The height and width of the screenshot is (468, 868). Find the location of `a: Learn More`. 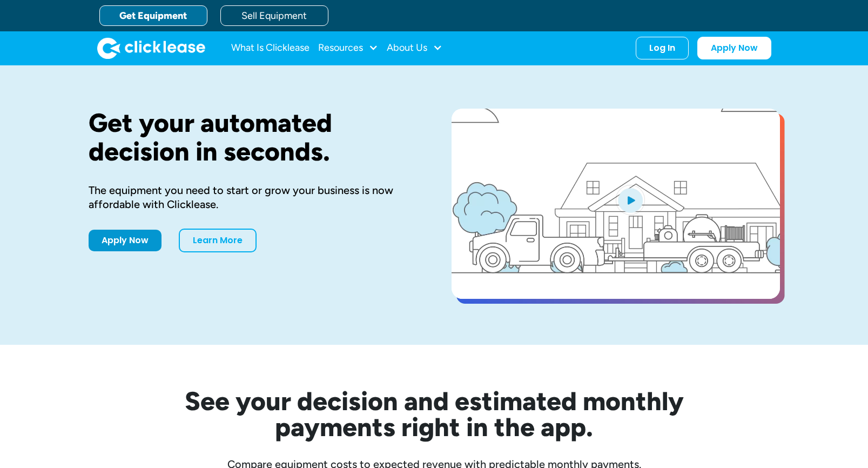

a: Learn More is located at coordinates (218, 241).